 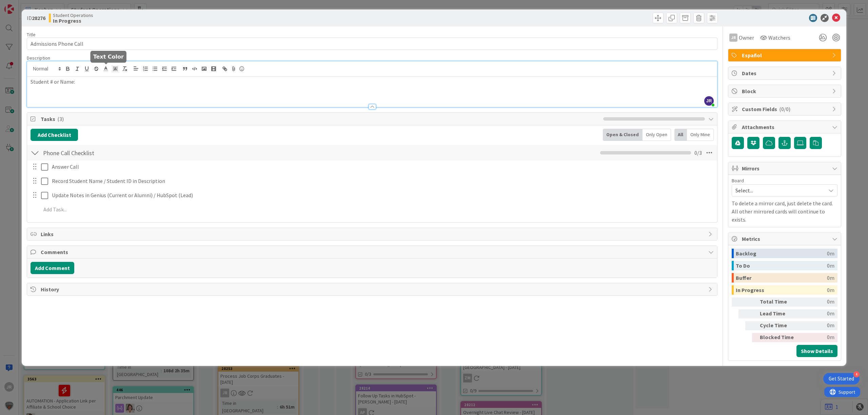 I want to click on span: Support, so click(x=22, y=5).